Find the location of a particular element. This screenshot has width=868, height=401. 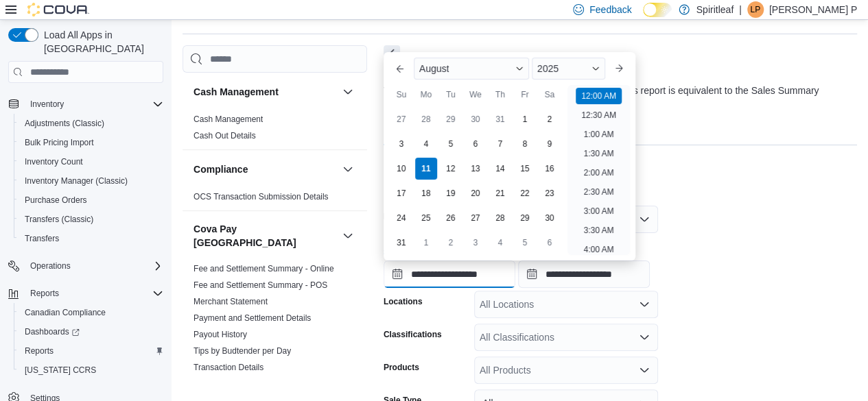

a: Fee and Settlement Summary - Online is located at coordinates (264, 268).